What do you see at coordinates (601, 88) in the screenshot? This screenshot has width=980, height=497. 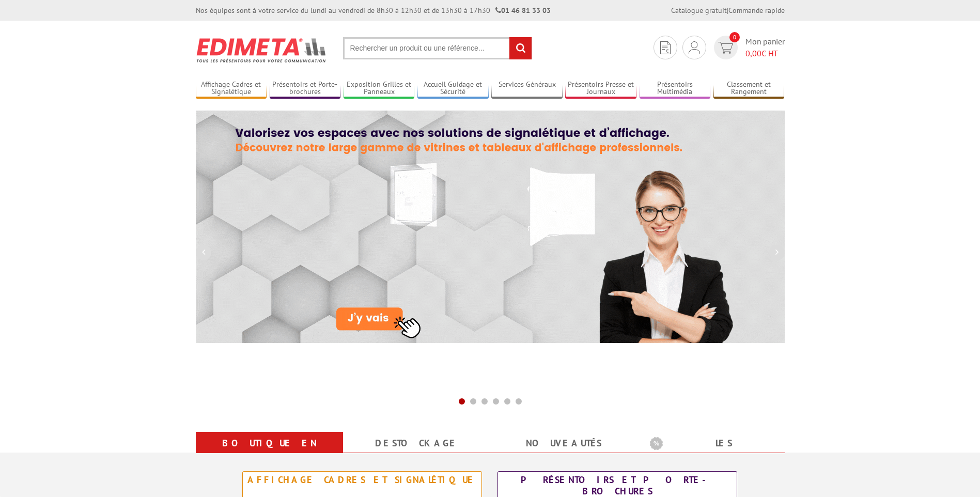 I see `a: Présentoirs Presse et Journaux` at bounding box center [601, 88].